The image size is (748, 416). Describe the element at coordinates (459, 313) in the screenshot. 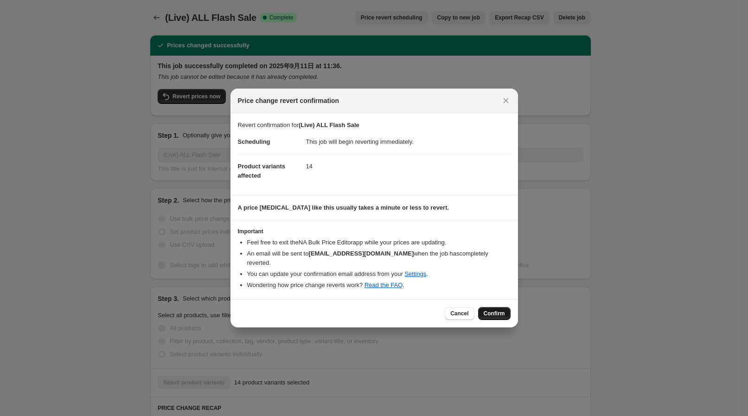

I see `span: Cancel` at that location.